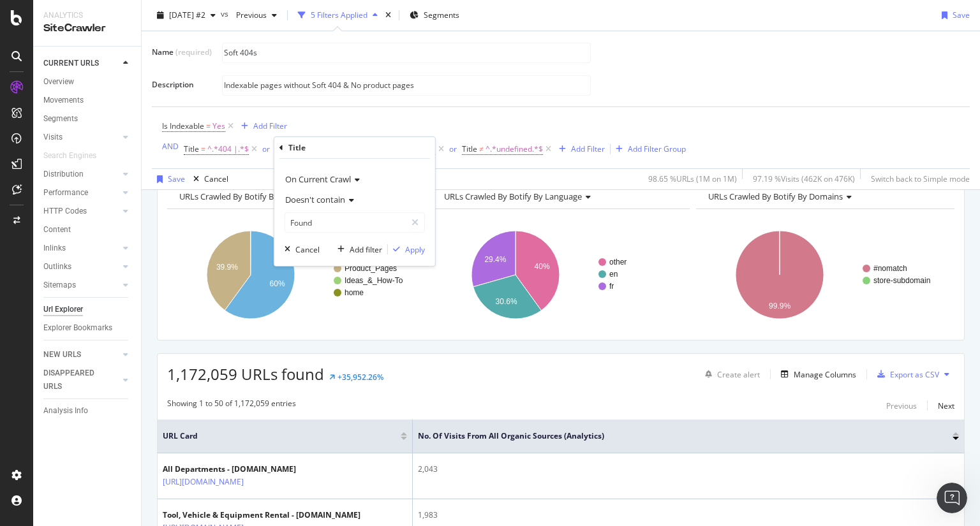 Image resolution: width=980 pixels, height=526 pixels. I want to click on span: 2025 Aug. 21st #2, so click(187, 15).